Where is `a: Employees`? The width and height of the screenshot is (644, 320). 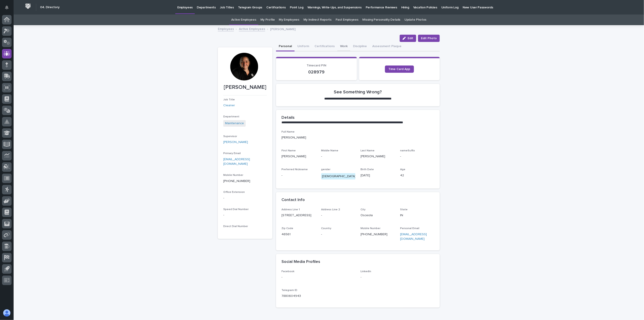 a: Employees is located at coordinates (226, 29).